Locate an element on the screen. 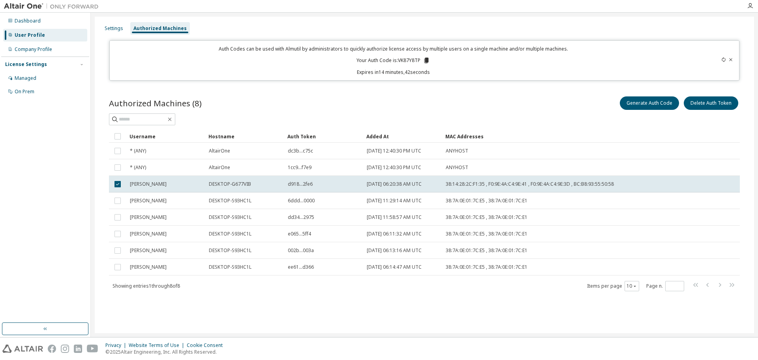 This screenshot has height=360, width=758. span: ee61...d366 is located at coordinates (301, 267).